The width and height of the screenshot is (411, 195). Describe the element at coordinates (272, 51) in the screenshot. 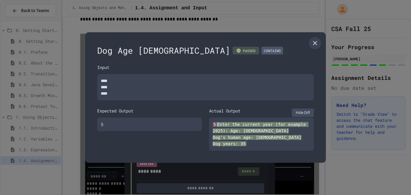

I see `div: CONTAINS` at that location.